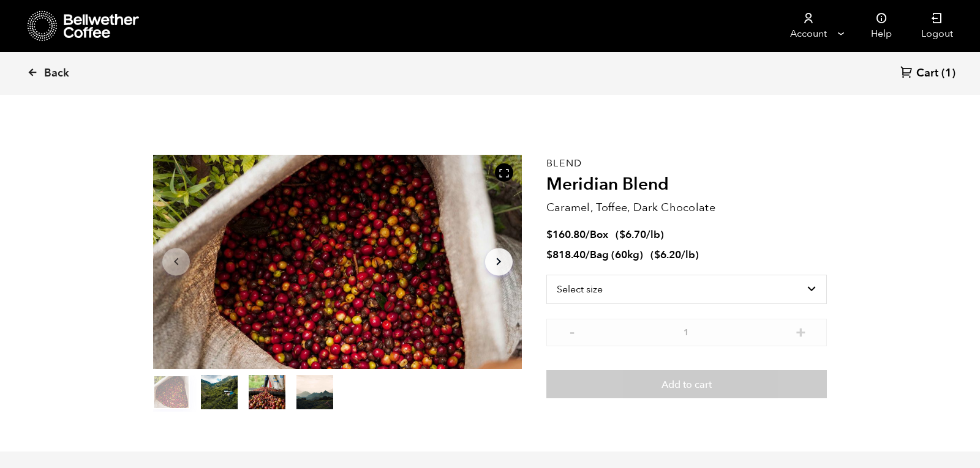 The width and height of the screenshot is (980, 468). What do you see at coordinates (928, 74) in the screenshot?
I see `a: Cart (1)` at bounding box center [928, 74].